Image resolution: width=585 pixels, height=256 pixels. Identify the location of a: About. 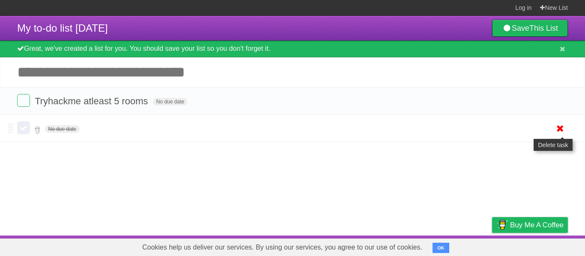
(387, 246).